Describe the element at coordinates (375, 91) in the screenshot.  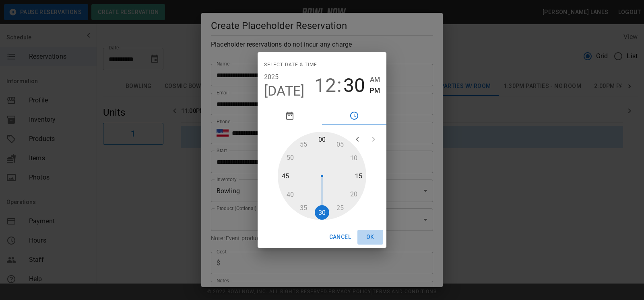
I see `span: PM` at that location.